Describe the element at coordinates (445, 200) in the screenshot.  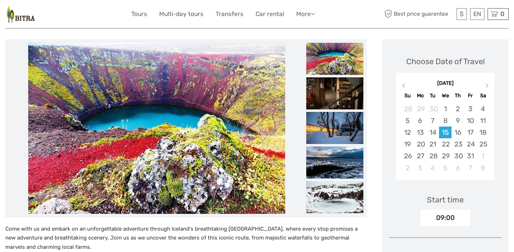
I see `div: Start time` at that location.